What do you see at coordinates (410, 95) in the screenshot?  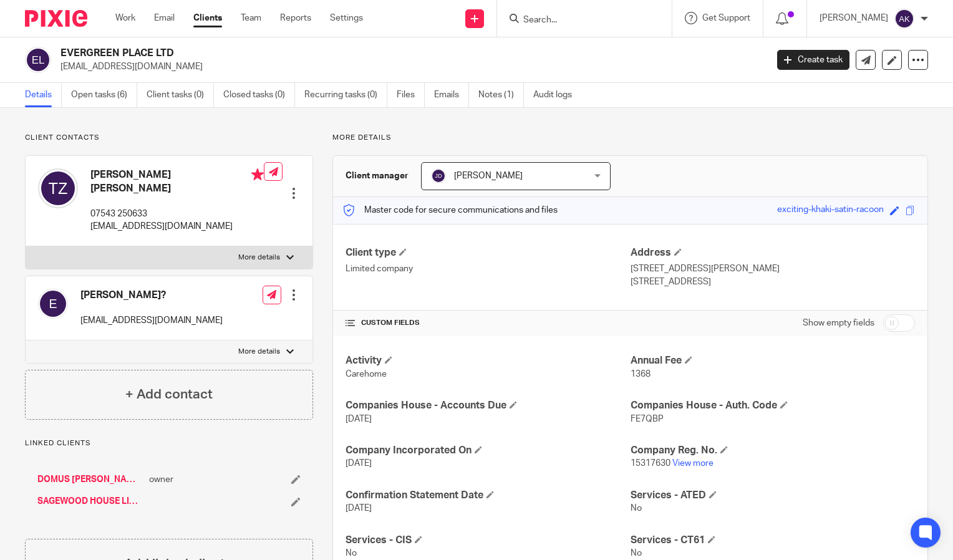 I see `a: Files` at bounding box center [410, 95].